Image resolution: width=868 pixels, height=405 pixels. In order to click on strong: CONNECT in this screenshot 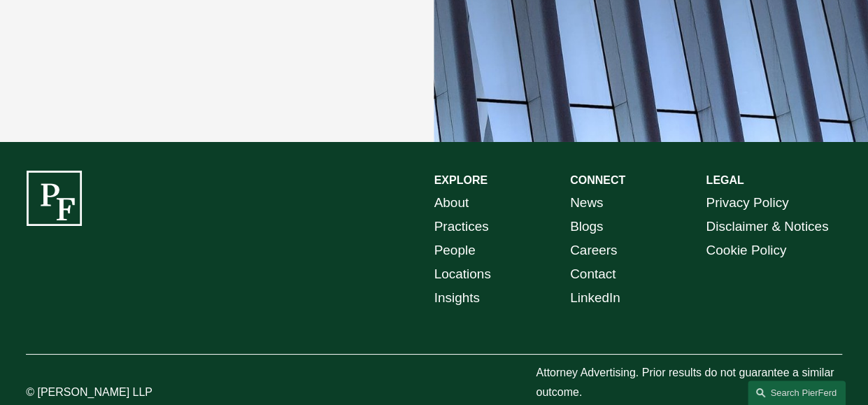, I will do `click(597, 180)`.